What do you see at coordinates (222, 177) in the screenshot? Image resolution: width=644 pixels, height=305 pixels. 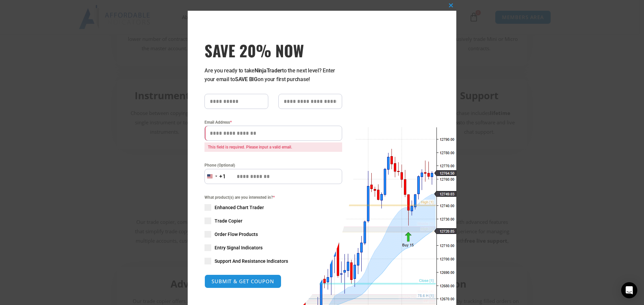 I see `div: +1` at bounding box center [222, 177].